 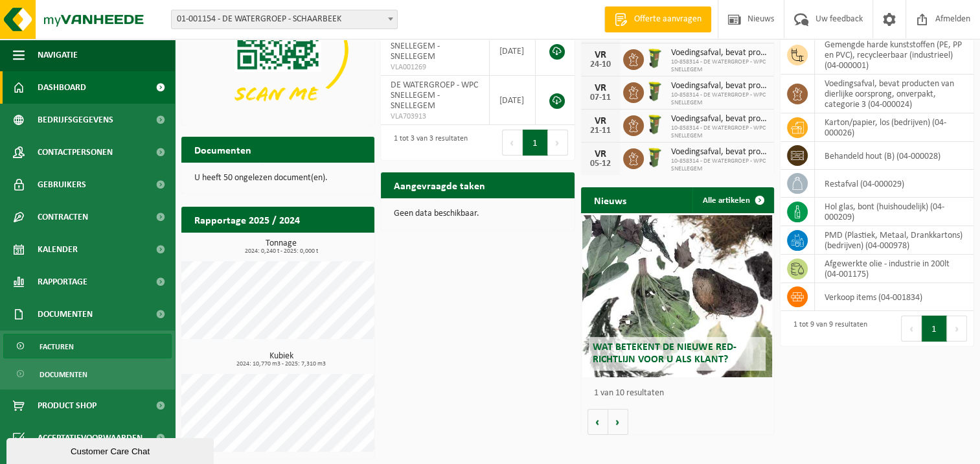 What do you see at coordinates (75, 120) in the screenshot?
I see `span: Bedrijfsgegevens` at bounding box center [75, 120].